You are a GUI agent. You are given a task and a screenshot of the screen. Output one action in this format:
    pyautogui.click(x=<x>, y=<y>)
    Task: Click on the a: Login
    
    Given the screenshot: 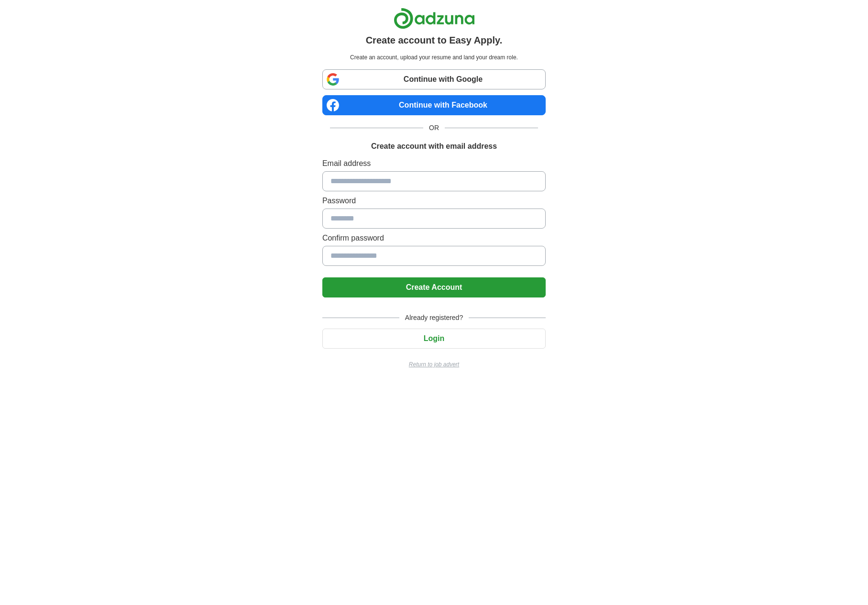 What is the action you would take?
    pyautogui.click(x=434, y=338)
    